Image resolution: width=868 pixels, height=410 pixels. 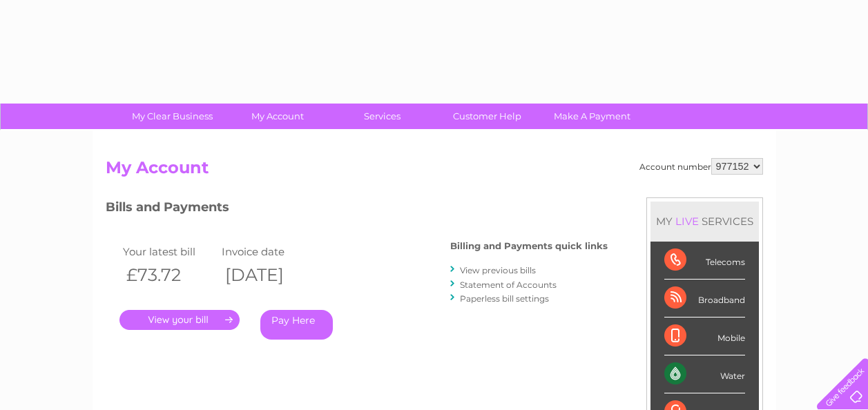 What do you see at coordinates (357, 209) in the screenshot?
I see `h3: Bills and Payments` at bounding box center [357, 209].